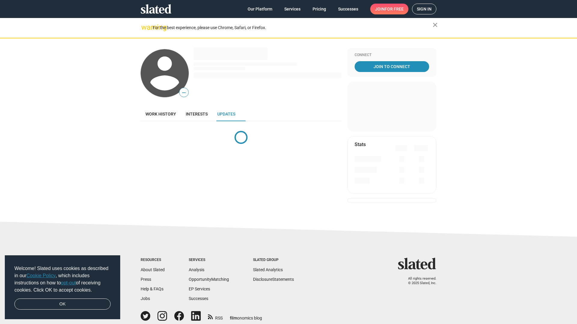 The image size is (577, 324). I want to click on a: filmonomics blog, so click(246, 316).